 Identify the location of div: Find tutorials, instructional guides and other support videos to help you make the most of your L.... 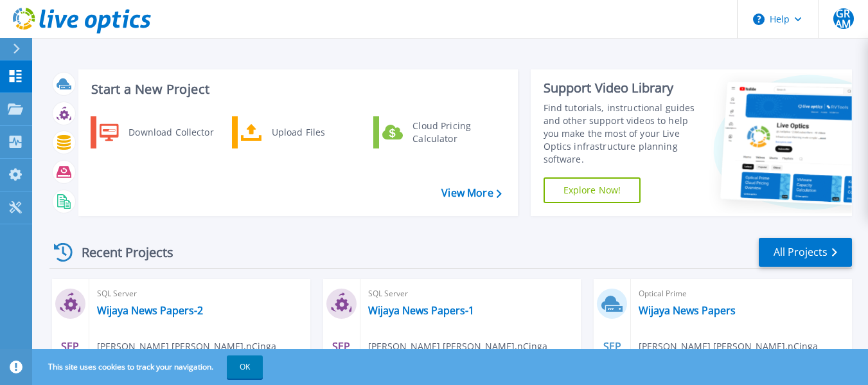
(623, 134).